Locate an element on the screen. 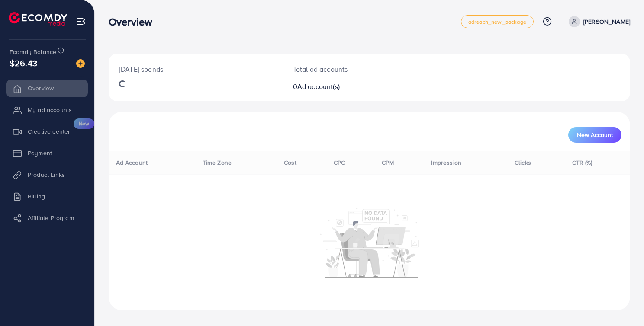 This screenshot has height=326, width=644. p: Total ad accounts is located at coordinates (347, 70).